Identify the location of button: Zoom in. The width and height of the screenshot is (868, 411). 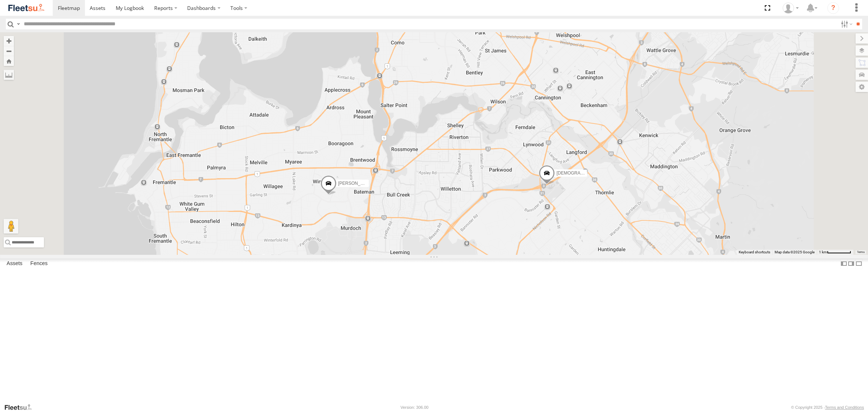
(9, 41).